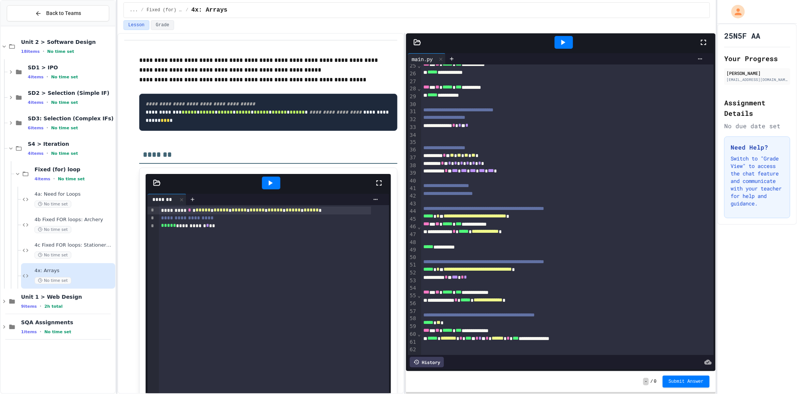  What do you see at coordinates (29, 332) in the screenshot?
I see `span: 1 items` at bounding box center [29, 332].